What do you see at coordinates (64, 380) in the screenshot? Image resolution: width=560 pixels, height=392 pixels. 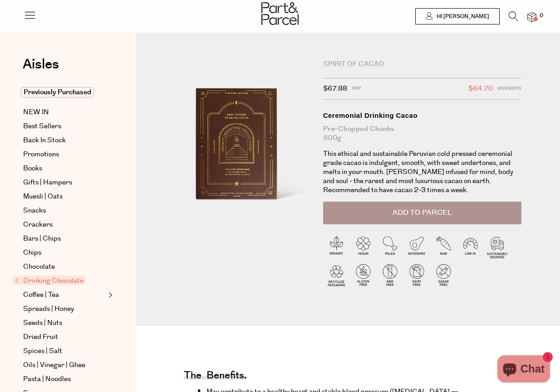 I see `a: Pasta | Noodles` at bounding box center [64, 380].